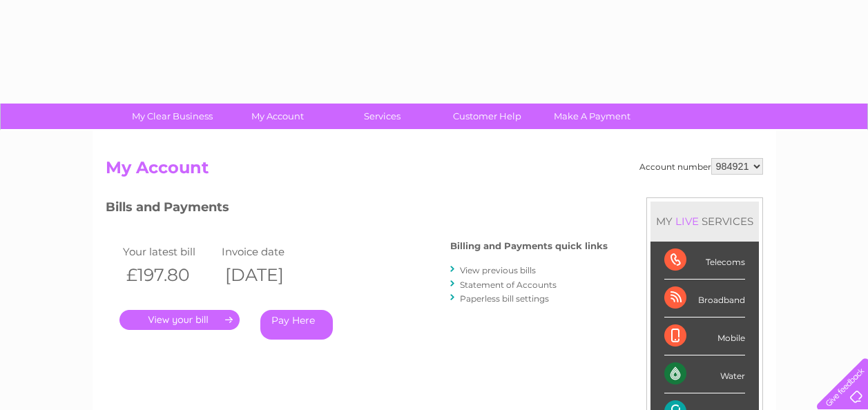 The height and width of the screenshot is (410, 868). What do you see at coordinates (592, 116) in the screenshot?
I see `a: Make A Payment` at bounding box center [592, 116].